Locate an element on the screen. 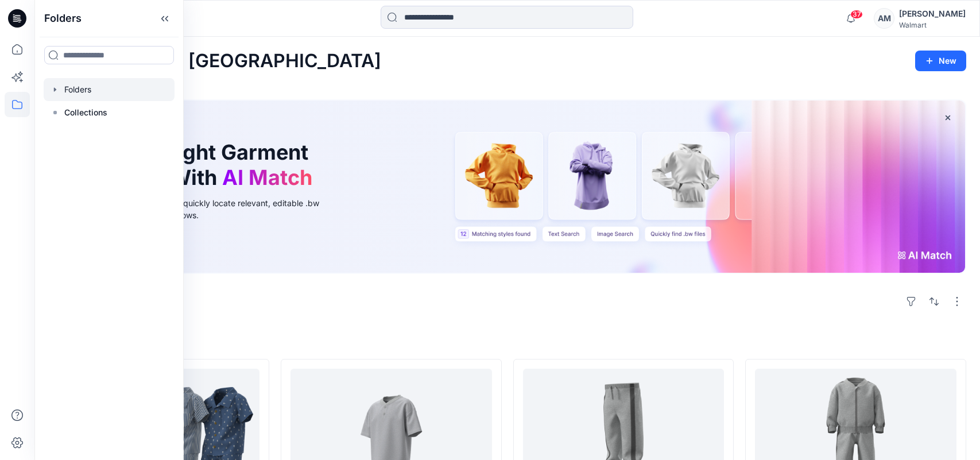 The image size is (980, 460). div: Walmart is located at coordinates (932, 25).